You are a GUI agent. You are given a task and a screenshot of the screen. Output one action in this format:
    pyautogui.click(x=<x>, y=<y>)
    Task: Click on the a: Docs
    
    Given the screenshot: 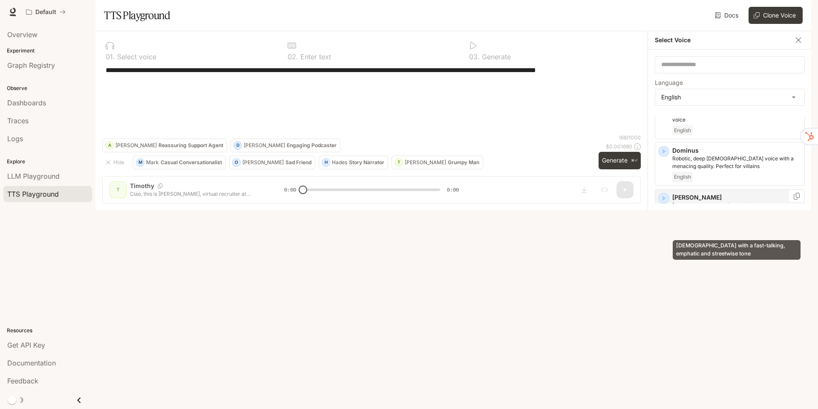 What is the action you would take?
    pyautogui.click(x=727, y=15)
    